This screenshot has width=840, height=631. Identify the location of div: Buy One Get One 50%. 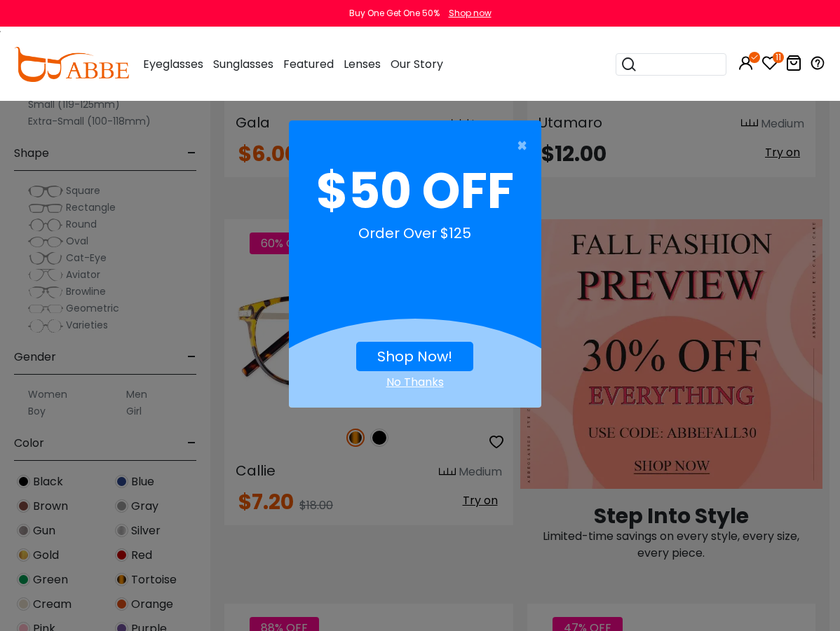
(394, 13).